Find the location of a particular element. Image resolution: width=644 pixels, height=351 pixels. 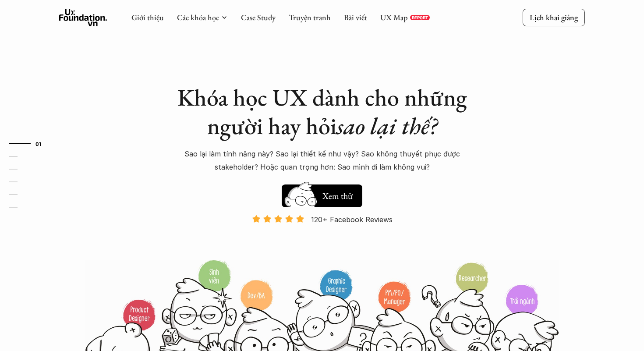

h5: Xem thử is located at coordinates (338, 196).